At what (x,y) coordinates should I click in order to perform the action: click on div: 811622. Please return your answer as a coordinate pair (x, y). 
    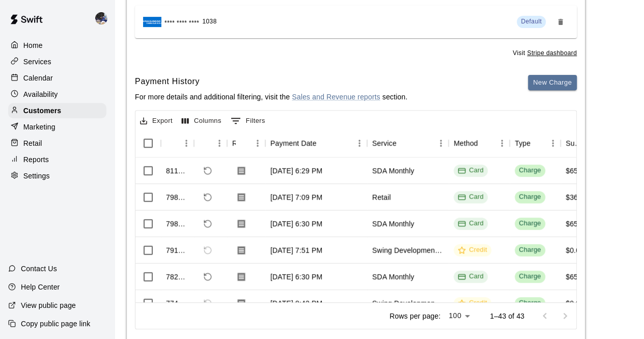
    Looking at the image, I should click on (177, 171).